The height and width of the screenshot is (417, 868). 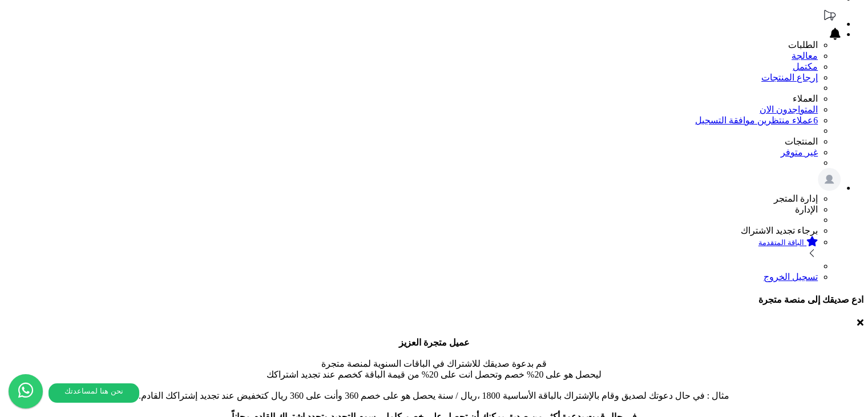 I want to click on li: المنتجات, so click(x=411, y=141).